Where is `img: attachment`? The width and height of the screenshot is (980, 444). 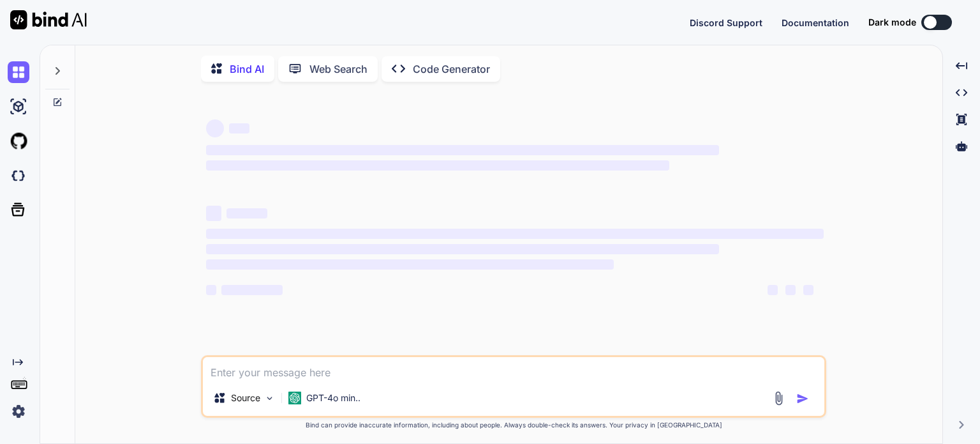
img: attachment is located at coordinates (778, 398).